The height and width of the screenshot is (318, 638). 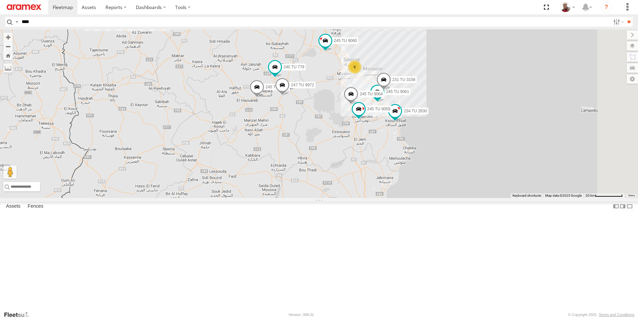 I want to click on span: 20 km, so click(x=590, y=196).